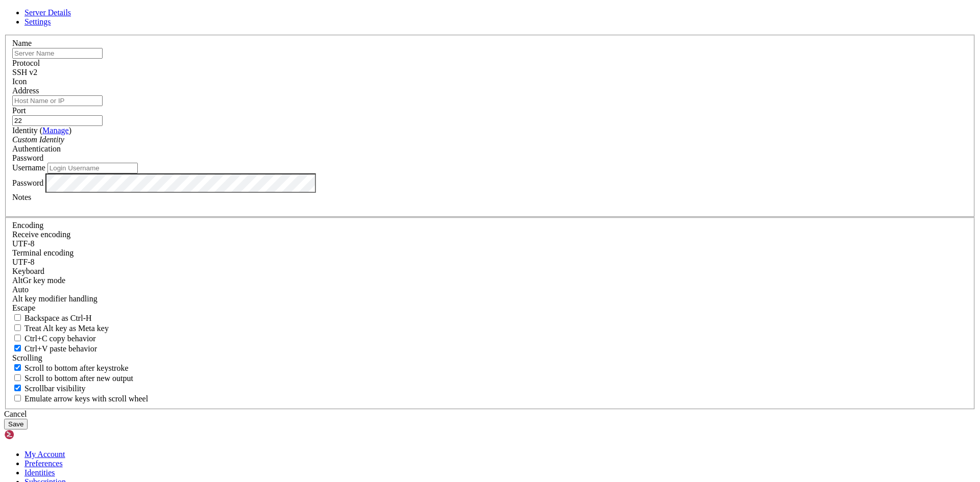 The height and width of the screenshot is (482, 980). What do you see at coordinates (18, 317) in the screenshot?
I see `input: Backspace as Ctrl-H` at bounding box center [18, 317].